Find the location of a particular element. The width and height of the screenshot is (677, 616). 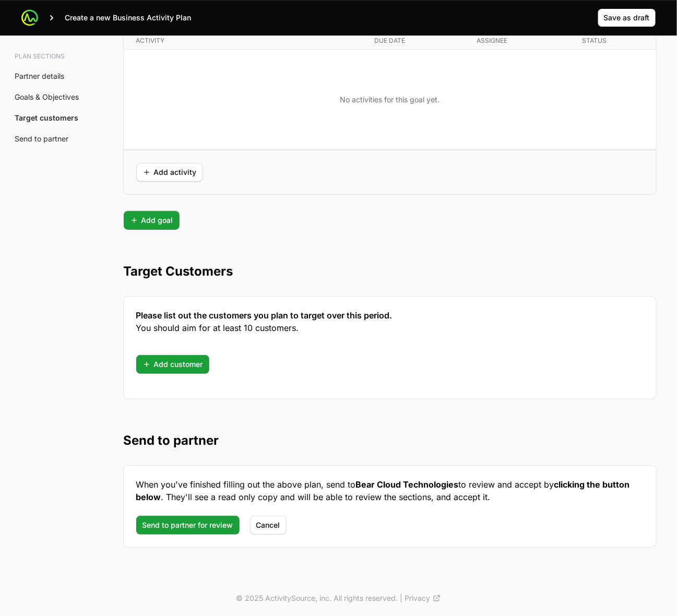

button: Add activity is located at coordinates (170, 173).